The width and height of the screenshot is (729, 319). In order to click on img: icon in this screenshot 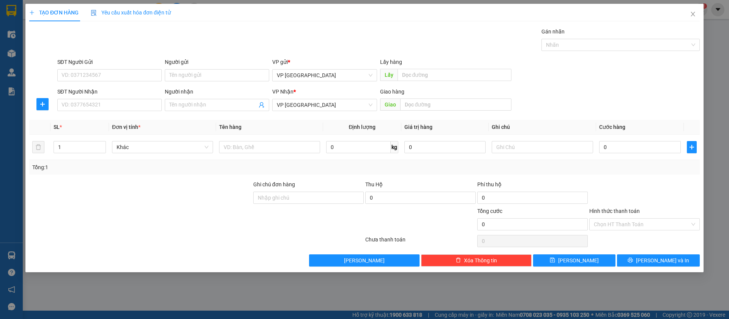, I will do `click(94, 13)`.